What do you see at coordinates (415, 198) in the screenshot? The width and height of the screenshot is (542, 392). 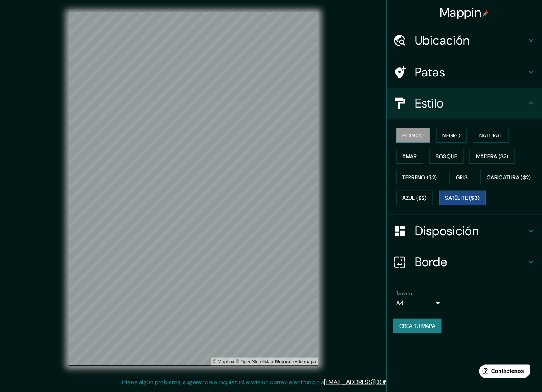 I see `font: Azul ($2)` at bounding box center [415, 198].